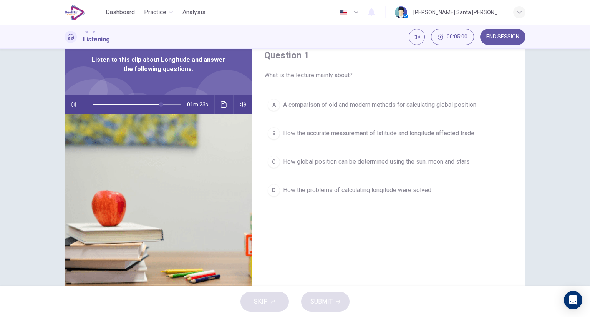  What do you see at coordinates (120, 12) in the screenshot?
I see `button: Dashboard` at bounding box center [120, 12].